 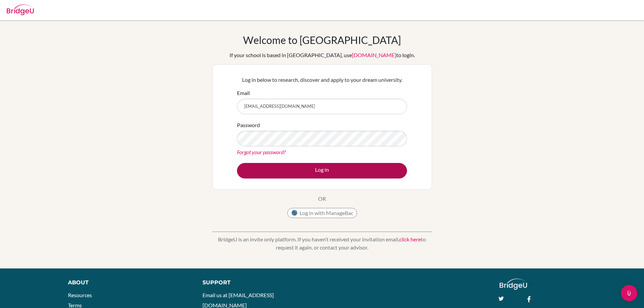 I want to click on p: Log in below to research, discover and apply to your dream university., so click(x=322, y=80).